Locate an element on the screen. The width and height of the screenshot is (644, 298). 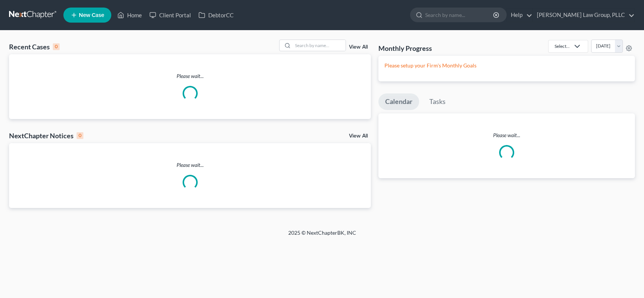
h3: Monthly Progress is located at coordinates (405, 48).